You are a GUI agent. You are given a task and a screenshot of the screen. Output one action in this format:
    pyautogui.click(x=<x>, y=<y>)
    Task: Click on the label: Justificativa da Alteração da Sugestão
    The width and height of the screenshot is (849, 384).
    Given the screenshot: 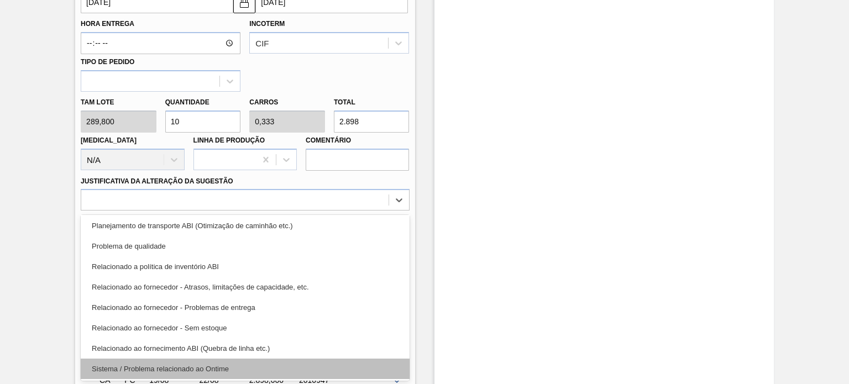 What is the action you would take?
    pyautogui.click(x=157, y=181)
    